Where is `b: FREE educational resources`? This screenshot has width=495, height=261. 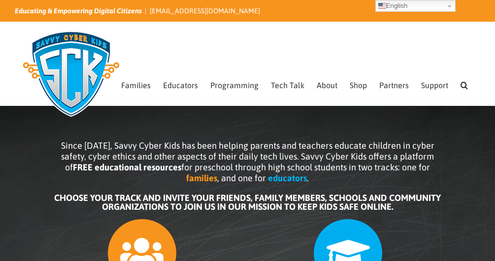 b: FREE educational resources is located at coordinates (127, 167).